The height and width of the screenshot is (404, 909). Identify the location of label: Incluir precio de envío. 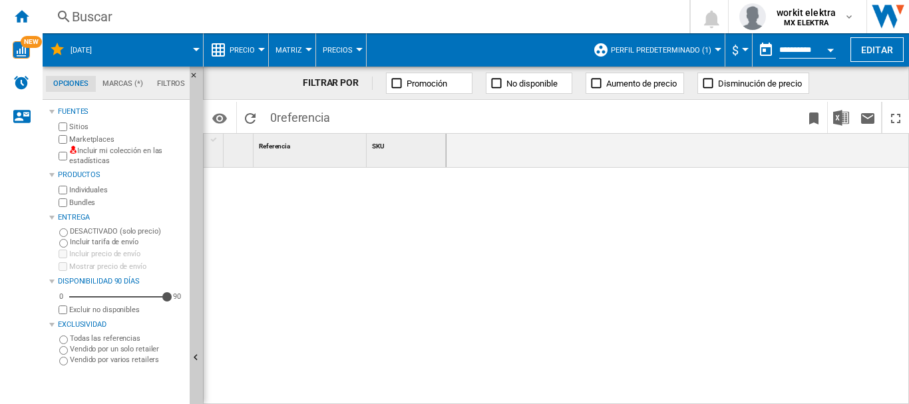
(126, 253).